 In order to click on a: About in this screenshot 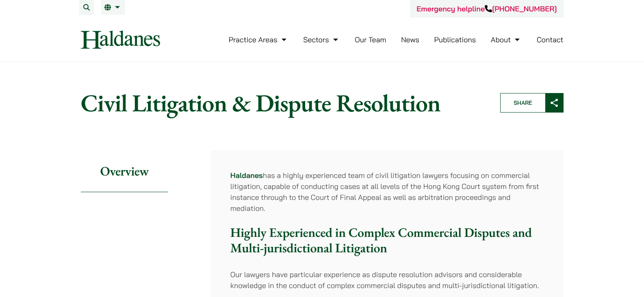, I will do `click(506, 39)`.